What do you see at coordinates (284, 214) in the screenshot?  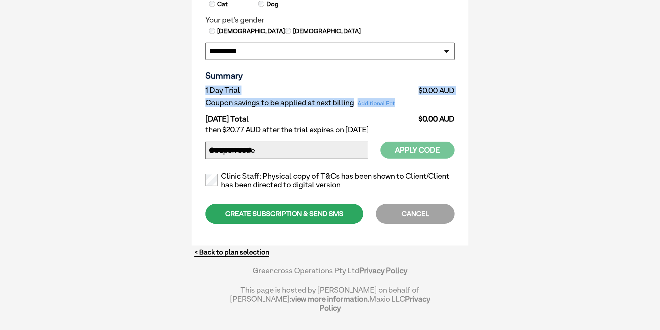 I see `div: CREATE SUBSCRIPTION & SEND SMS` at bounding box center [284, 214].